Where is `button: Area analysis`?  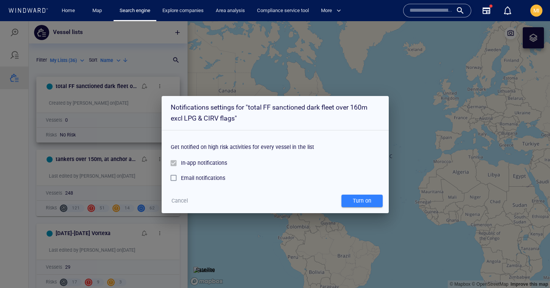 button: Area analysis is located at coordinates (230, 11).